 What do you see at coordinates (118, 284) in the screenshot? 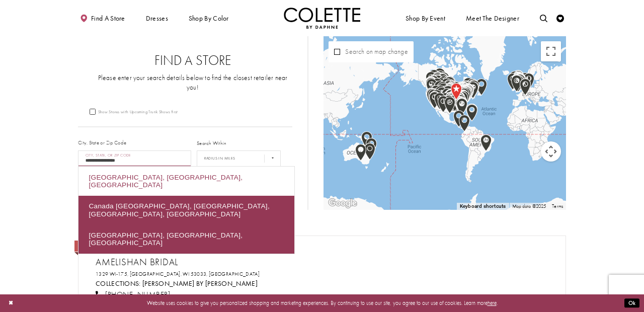
I see `span: Collections:` at bounding box center [118, 284].